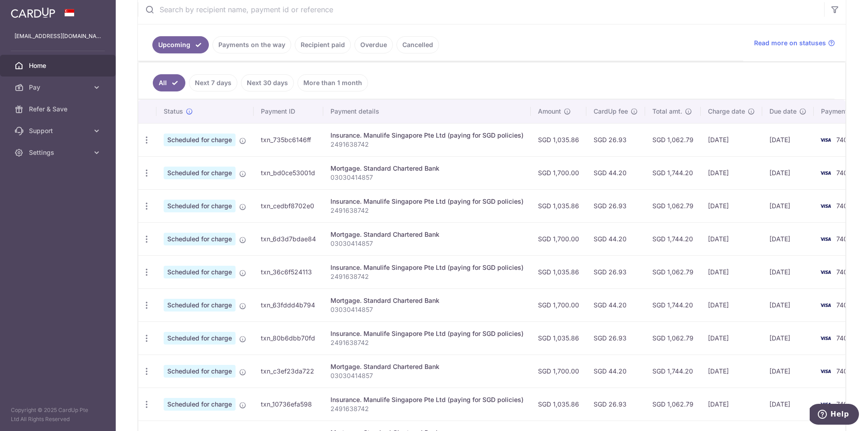 The image size is (868, 431). I want to click on span: Due date, so click(784, 111).